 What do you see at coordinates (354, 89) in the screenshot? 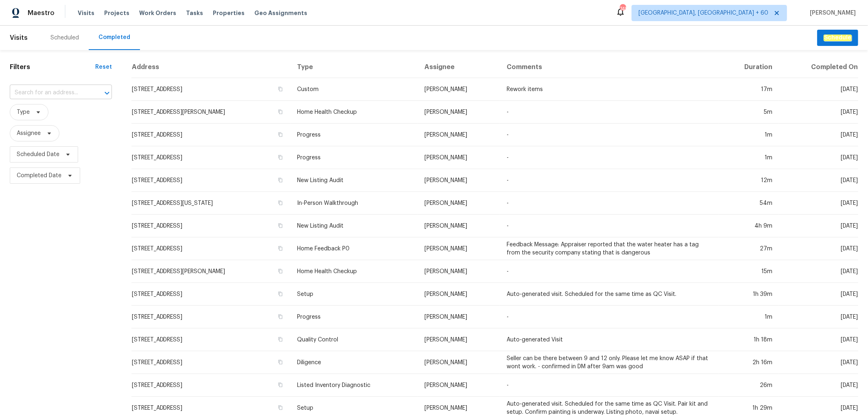
I see `td: Custom` at bounding box center [354, 89].